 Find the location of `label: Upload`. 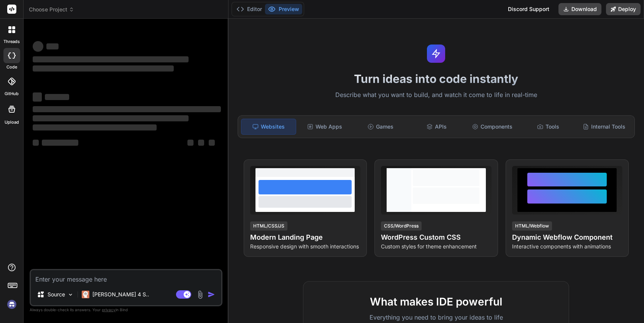

label: Upload is located at coordinates (12, 122).